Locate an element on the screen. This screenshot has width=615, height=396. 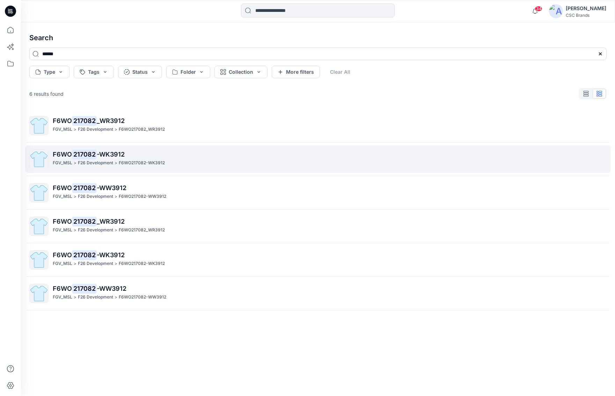
p: 6 results found is located at coordinates (46, 94).